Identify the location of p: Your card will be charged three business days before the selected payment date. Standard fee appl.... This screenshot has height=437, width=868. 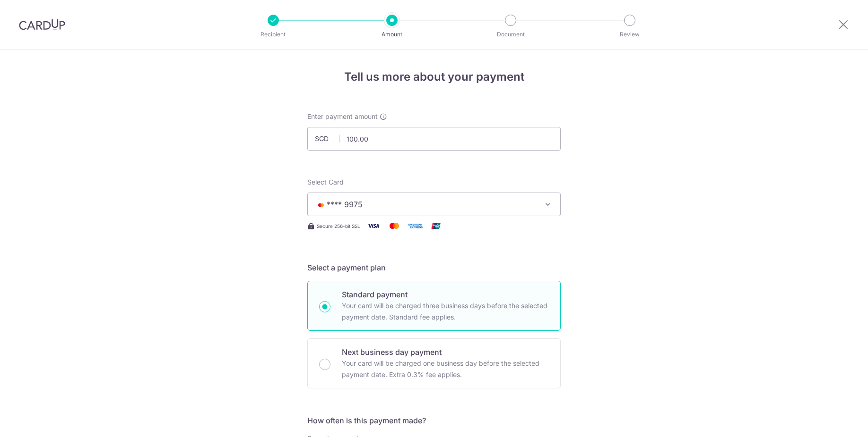
(445, 311).